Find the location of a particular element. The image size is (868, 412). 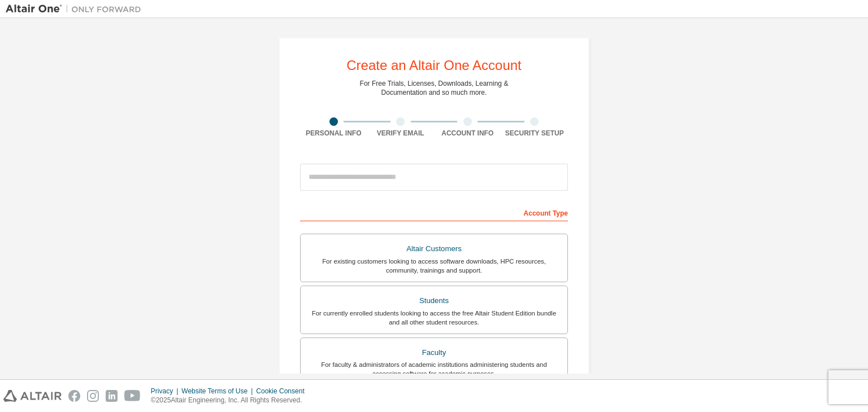

div: For existing customers looking to access software downloads, HPC resources, community, trainings ... is located at coordinates (434, 266).